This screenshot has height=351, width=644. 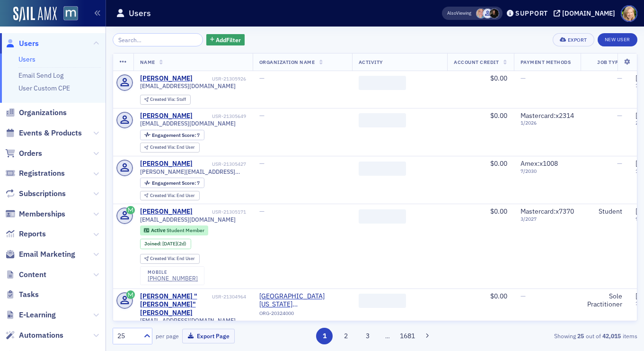 I want to click on span: Student Member, so click(x=186, y=230).